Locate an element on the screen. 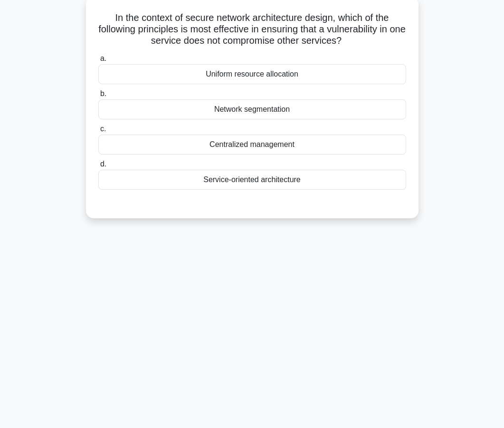  div: Uniform resource allocation is located at coordinates (252, 74).